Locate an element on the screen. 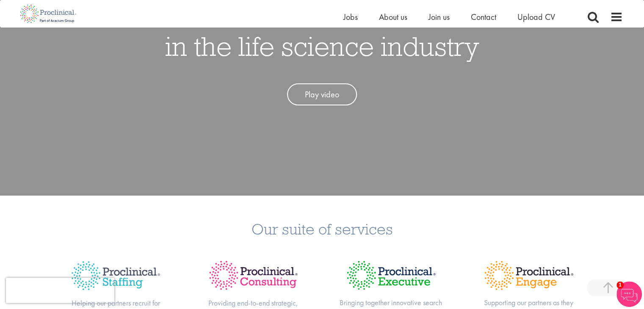  span: About us is located at coordinates (393, 17).